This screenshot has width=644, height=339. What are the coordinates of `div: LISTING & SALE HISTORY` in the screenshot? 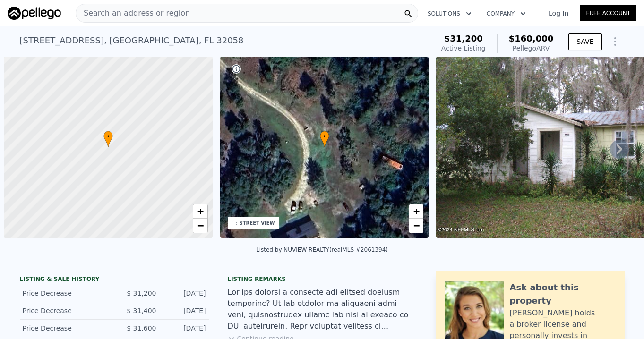 It's located at (114, 279).